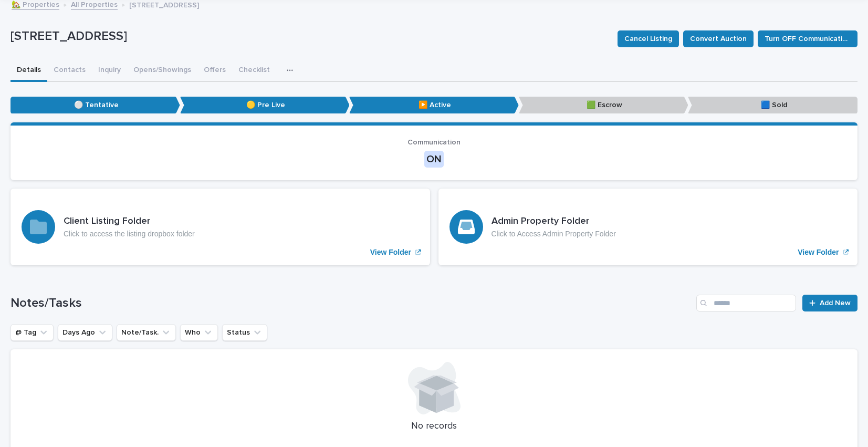  What do you see at coordinates (648, 39) in the screenshot?
I see `button: Cancel Listing` at bounding box center [648, 39].